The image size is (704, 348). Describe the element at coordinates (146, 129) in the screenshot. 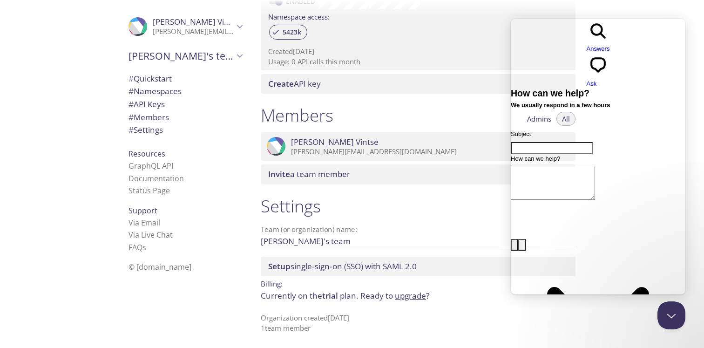

I see `span: Settings` at that location.